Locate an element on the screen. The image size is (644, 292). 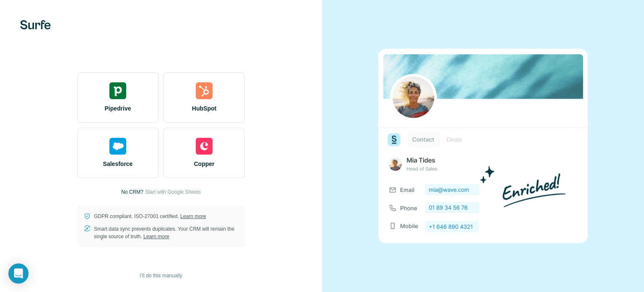
button: I’ll do this manually is located at coordinates (161, 276).